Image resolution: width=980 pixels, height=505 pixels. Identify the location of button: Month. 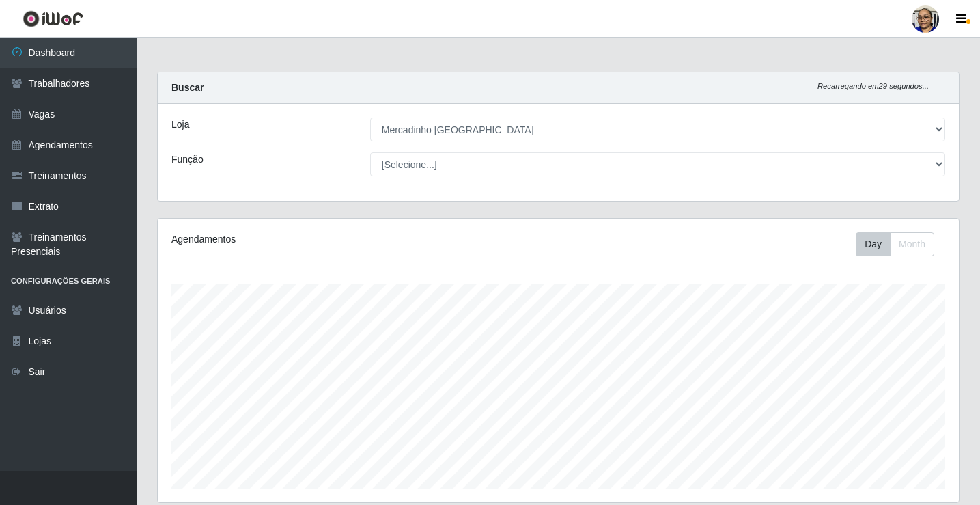
(912, 244).